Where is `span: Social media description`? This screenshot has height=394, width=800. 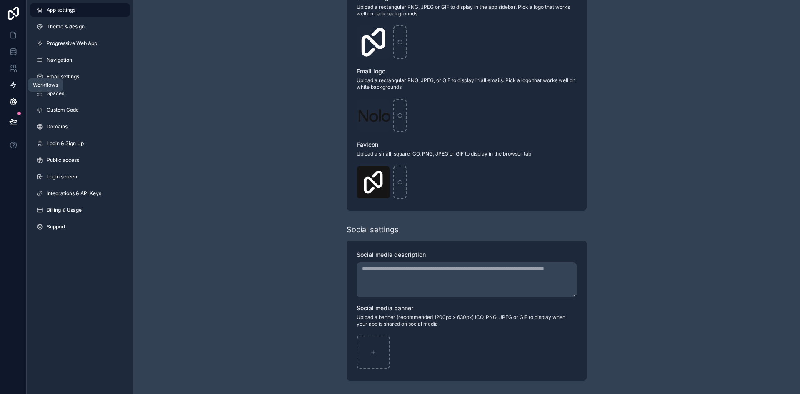 span: Social media description is located at coordinates (391, 254).